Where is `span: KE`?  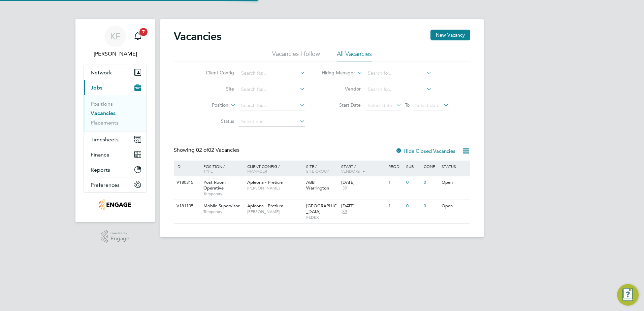 span: KE is located at coordinates (115, 36).